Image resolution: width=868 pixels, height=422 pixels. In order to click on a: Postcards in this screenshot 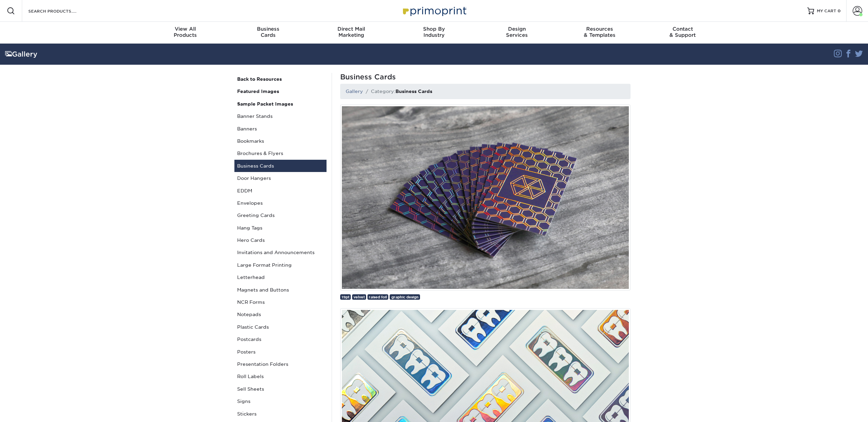, I will do `click(280, 339)`.